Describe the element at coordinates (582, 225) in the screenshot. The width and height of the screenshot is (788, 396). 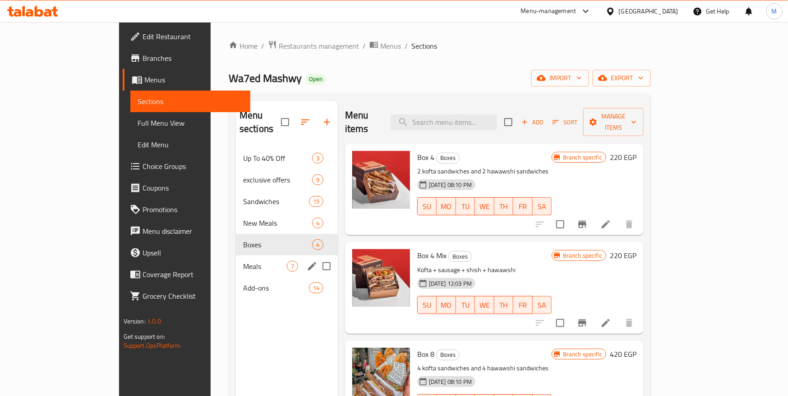
I see `button: Branch-specific-item` at that location.